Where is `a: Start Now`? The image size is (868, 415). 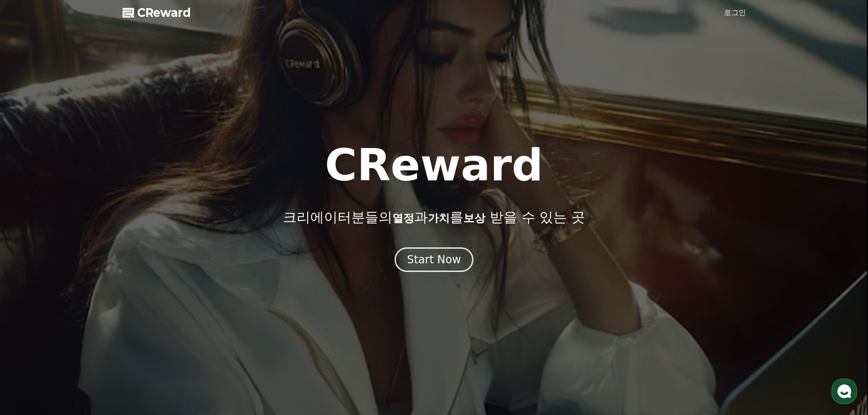
a: Start Now is located at coordinates (433, 261).